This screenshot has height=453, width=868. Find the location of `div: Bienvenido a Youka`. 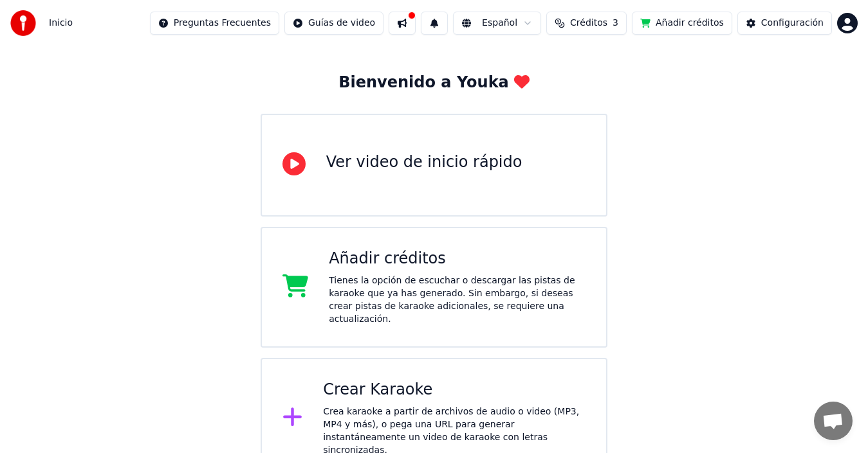

div: Bienvenido a Youka is located at coordinates (434, 83).